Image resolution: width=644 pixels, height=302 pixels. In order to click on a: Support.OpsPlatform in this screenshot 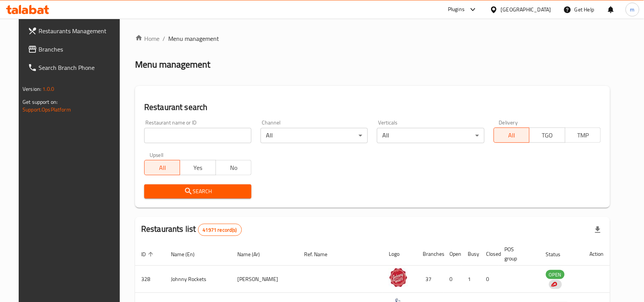, I will do `click(47, 110)`.